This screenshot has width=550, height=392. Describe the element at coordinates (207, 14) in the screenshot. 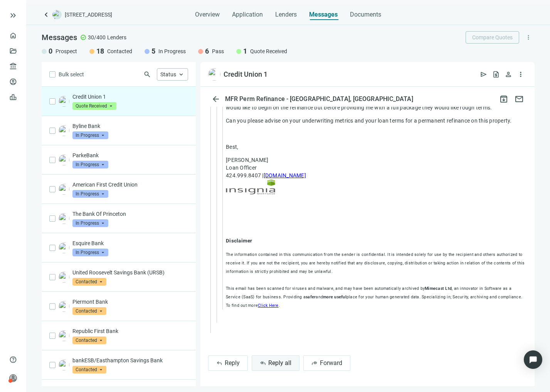

I see `span: Overview` at that location.